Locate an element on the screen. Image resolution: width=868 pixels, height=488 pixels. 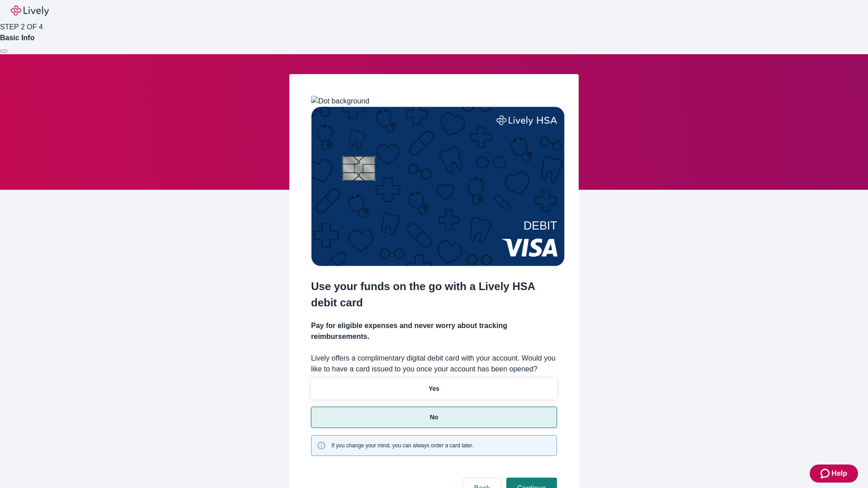
svg: Zendesk support icon is located at coordinates (826, 474).